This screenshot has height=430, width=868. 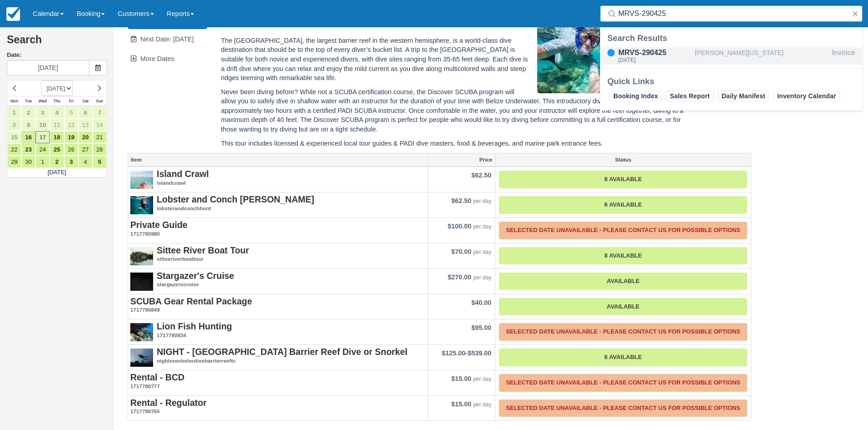 What do you see at coordinates (654, 53) in the screenshot?
I see `div: MRVS-290425` at bounding box center [654, 53].